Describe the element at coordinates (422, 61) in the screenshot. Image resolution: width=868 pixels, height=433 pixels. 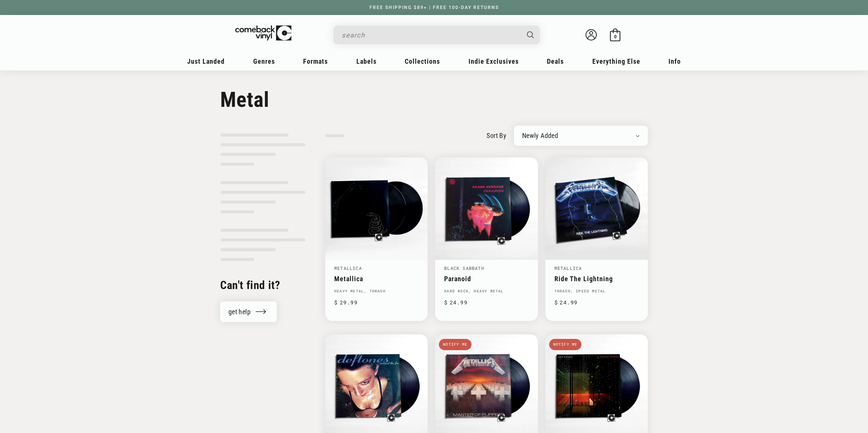
I see `span: Collections` at that location.